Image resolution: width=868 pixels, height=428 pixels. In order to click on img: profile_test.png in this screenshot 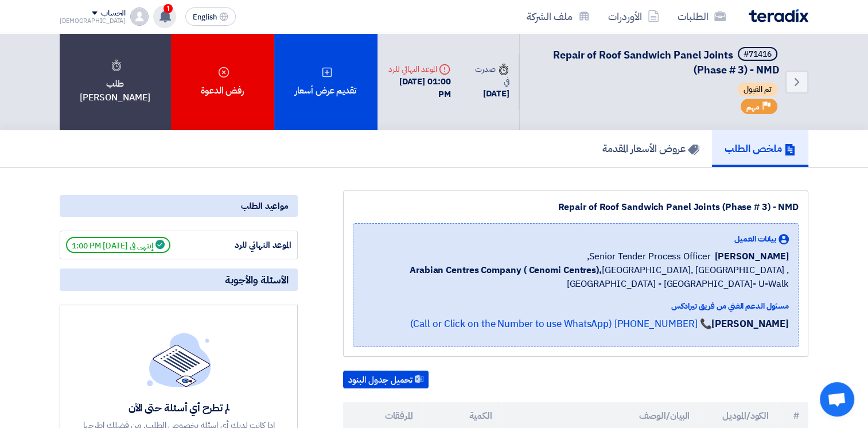, I will do `click(139, 17)`.